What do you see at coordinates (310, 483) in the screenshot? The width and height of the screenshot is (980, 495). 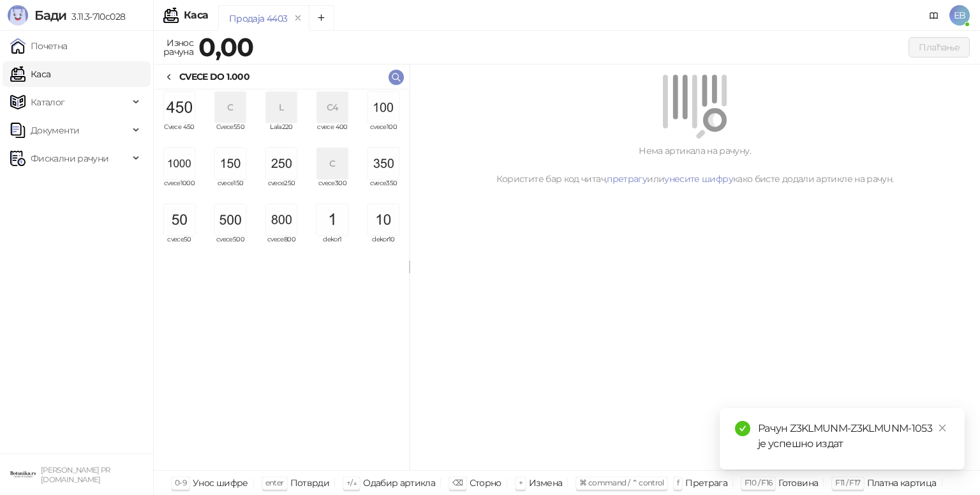 I see `div: Потврди` at bounding box center [310, 483].